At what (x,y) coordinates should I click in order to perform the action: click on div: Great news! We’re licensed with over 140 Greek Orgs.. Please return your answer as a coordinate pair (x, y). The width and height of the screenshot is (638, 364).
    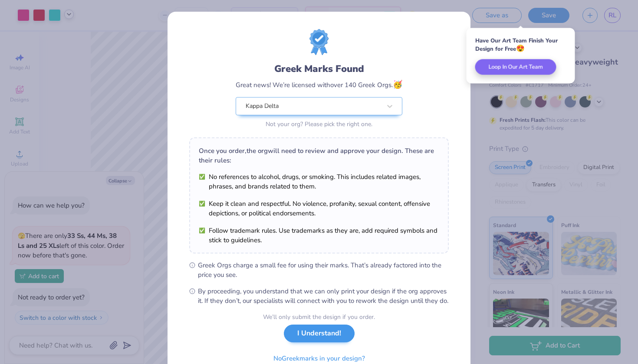
    Looking at the image, I should click on (319, 85).